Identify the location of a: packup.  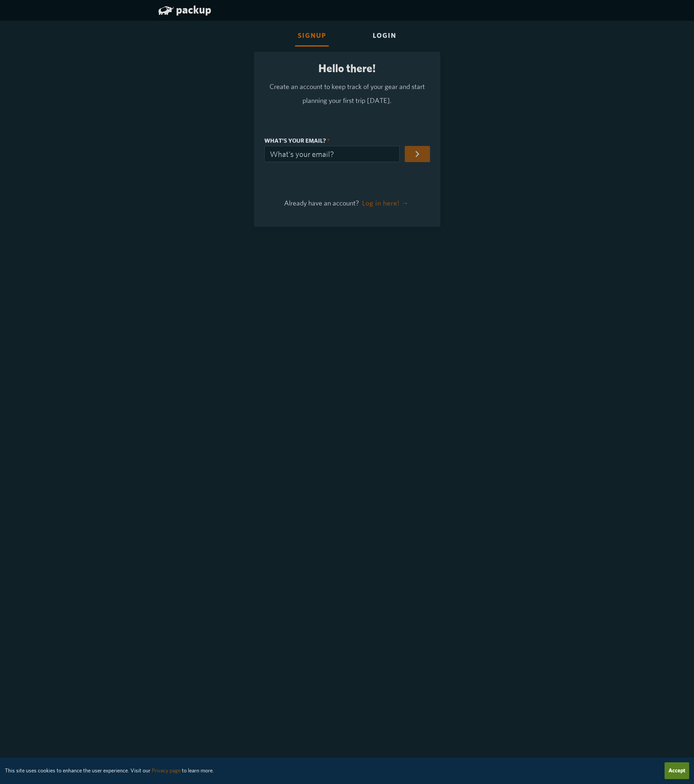
(185, 11).